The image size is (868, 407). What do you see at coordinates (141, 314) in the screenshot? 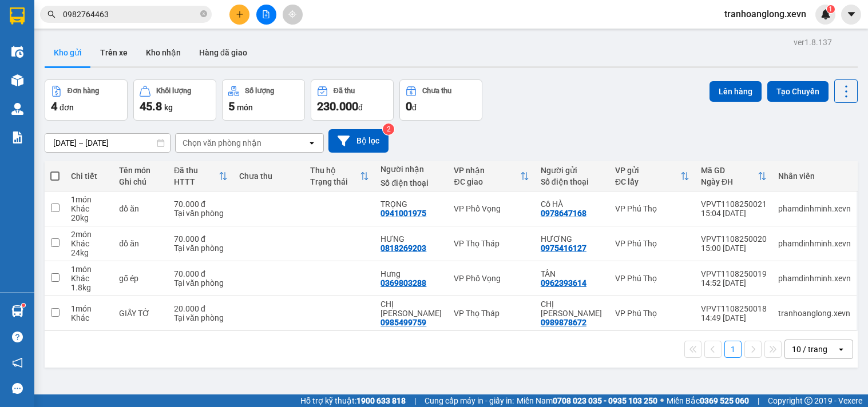
I see `div: GIẤY TỜ` at bounding box center [141, 314].